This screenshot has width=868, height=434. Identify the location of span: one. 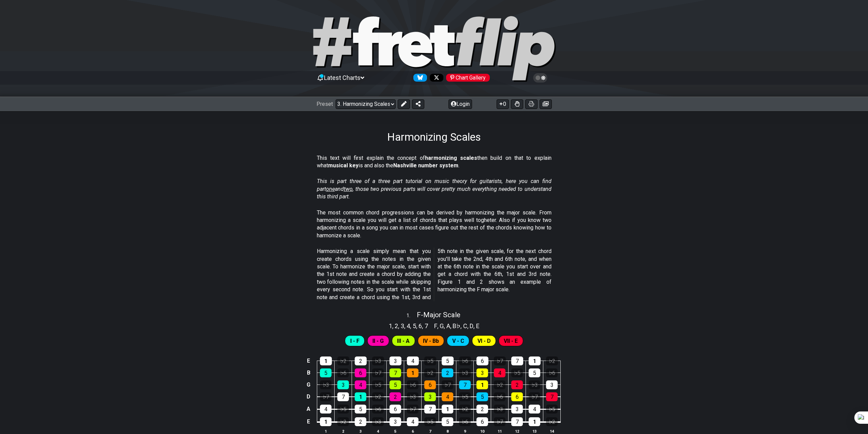
(331, 189).